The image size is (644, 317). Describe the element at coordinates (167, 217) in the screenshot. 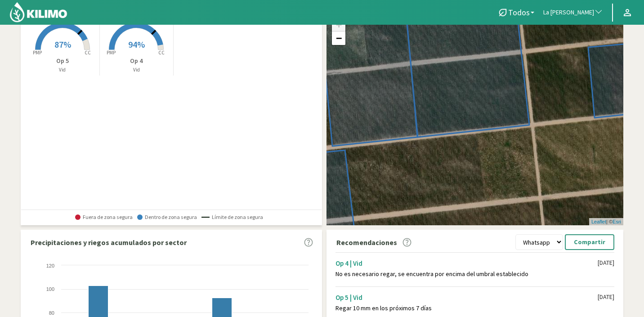

I see `span: Dentro de zona segura` at that location.